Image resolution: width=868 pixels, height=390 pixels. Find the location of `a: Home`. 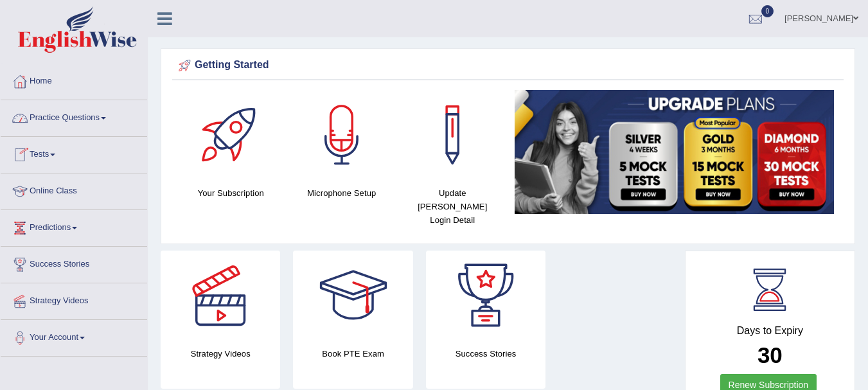

a: Home is located at coordinates (74, 79).